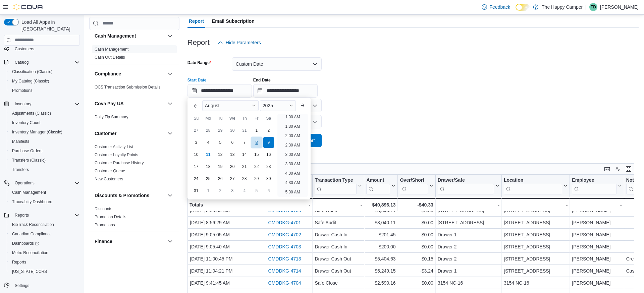  I want to click on div: Button. Open the year selector. 2025 is currently selected., so click(278, 105).